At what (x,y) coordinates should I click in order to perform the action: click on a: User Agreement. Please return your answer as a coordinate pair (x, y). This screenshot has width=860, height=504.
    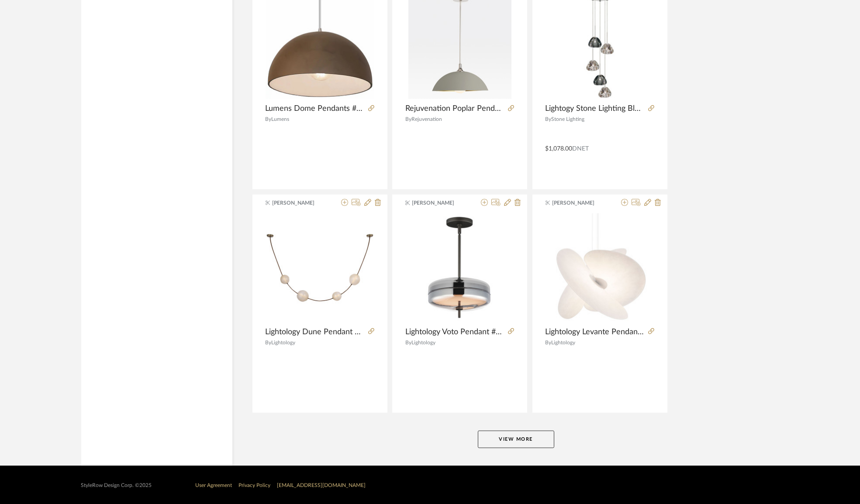
    Looking at the image, I should click on (214, 485).